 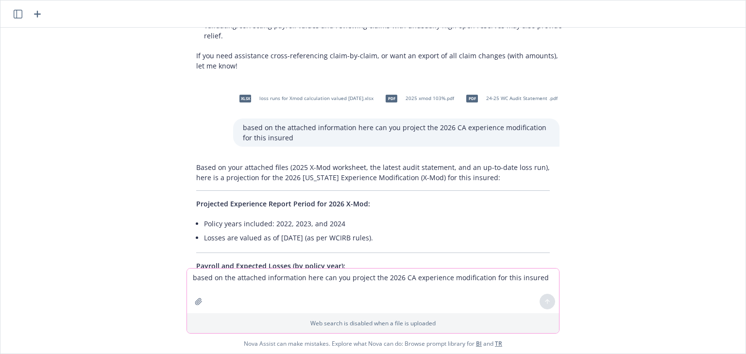 I want to click on span: Nova Assist can make mistakes. Explore what Nova can do: Browse prompt library for and, so click(x=373, y=343).